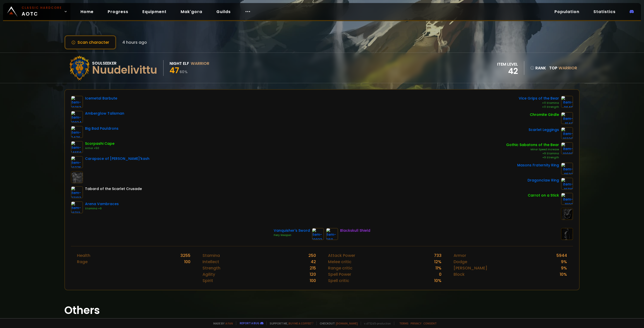 Image resolution: width=644 pixels, height=328 pixels. I want to click on div: Nuudelivittu, so click(124, 70).